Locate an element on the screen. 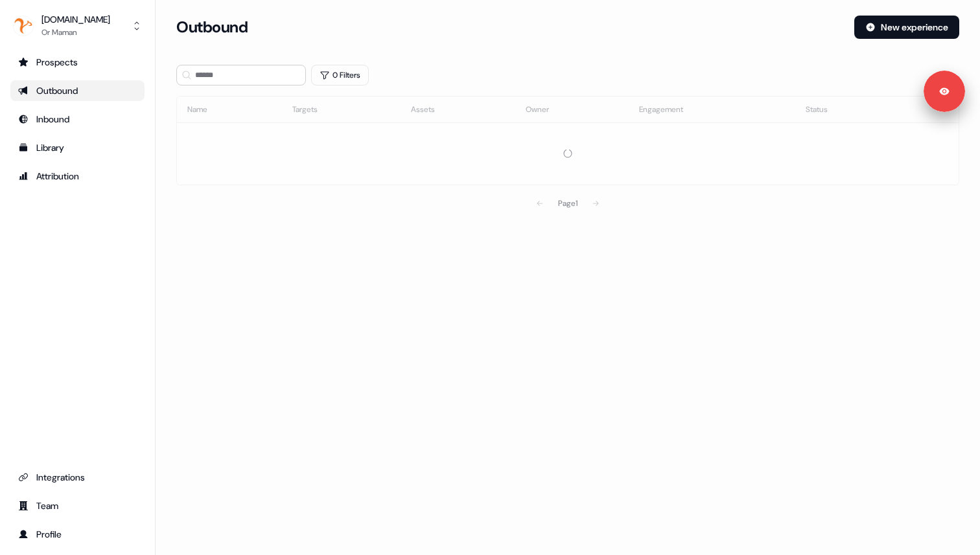 This screenshot has width=980, height=555. a: Go to Inbound is located at coordinates (77, 120).